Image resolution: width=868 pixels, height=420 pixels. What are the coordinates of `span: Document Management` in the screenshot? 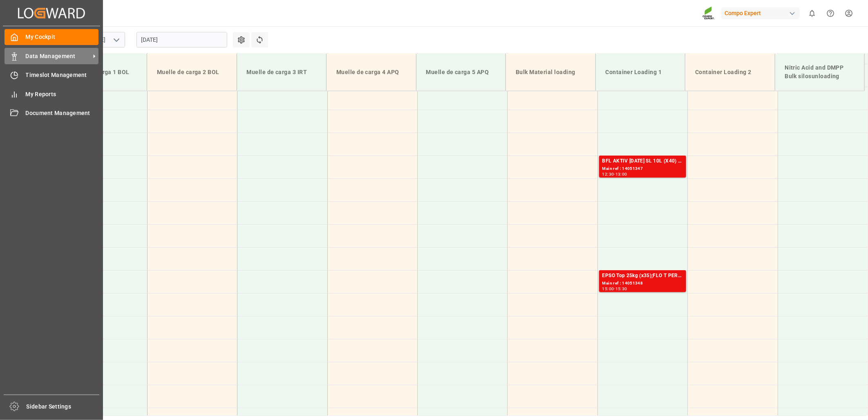 It's located at (62, 113).